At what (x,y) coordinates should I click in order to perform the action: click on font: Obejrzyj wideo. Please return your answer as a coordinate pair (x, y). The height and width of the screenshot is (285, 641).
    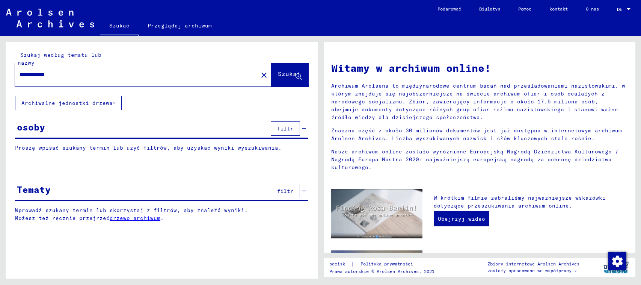
    Looking at the image, I should click on (461, 219).